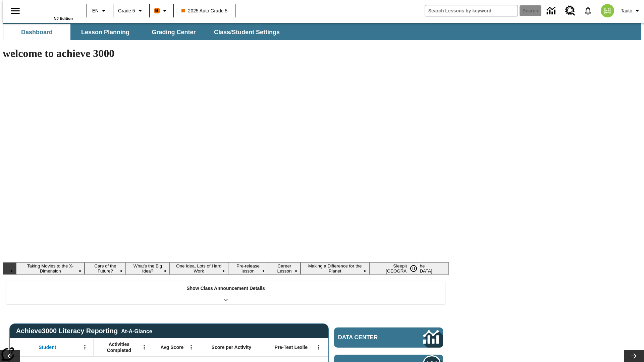  I want to click on button: Slide 3 What's the Big Idea?, so click(148, 269).